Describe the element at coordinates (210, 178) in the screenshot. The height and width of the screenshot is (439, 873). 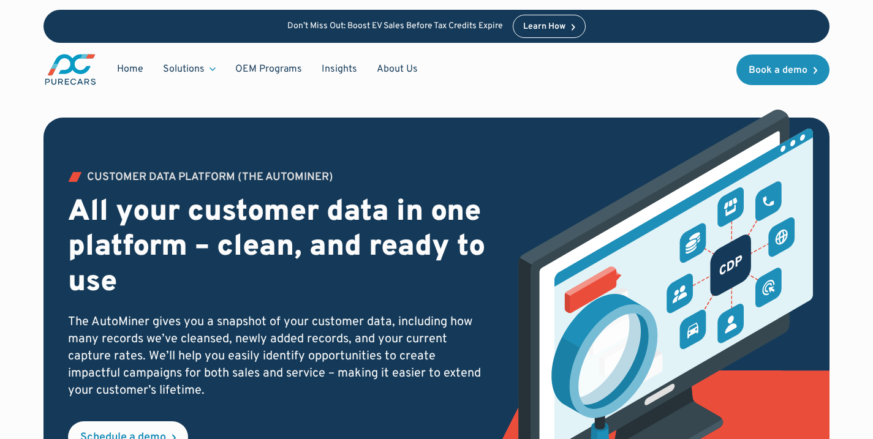
I see `div: Customer Data PLATFORM (The Autominer)` at that location.